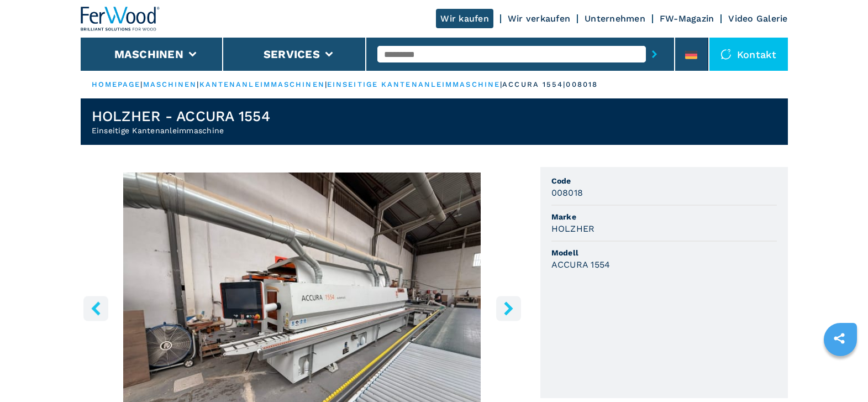  What do you see at coordinates (568, 192) in the screenshot?
I see `h3: 008018` at bounding box center [568, 192].